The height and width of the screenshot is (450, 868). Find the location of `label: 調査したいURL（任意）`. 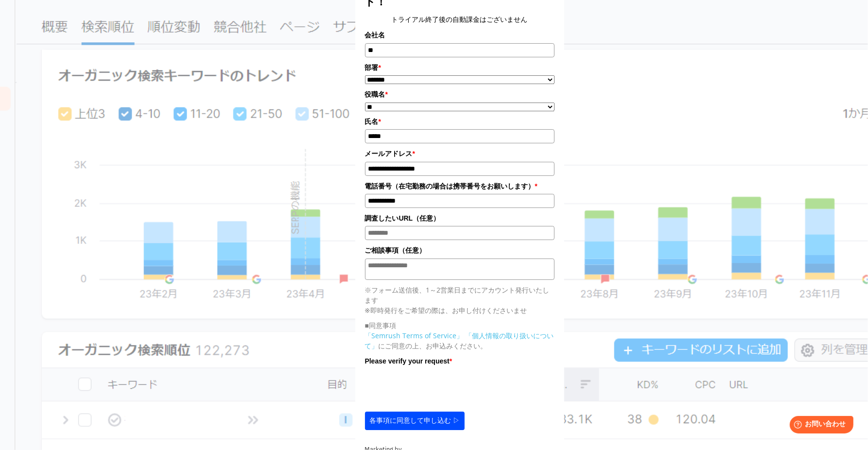

label: 調査したいURL（任意） is located at coordinates (460, 218).